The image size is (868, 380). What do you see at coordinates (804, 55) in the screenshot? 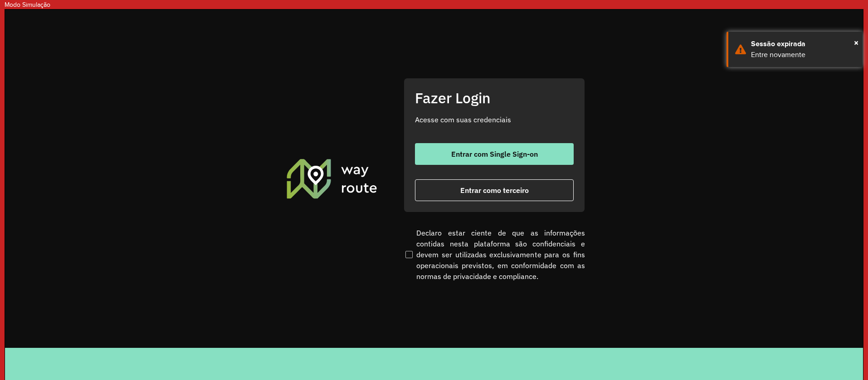
I see `div: Entre novamente` at bounding box center [804, 55].